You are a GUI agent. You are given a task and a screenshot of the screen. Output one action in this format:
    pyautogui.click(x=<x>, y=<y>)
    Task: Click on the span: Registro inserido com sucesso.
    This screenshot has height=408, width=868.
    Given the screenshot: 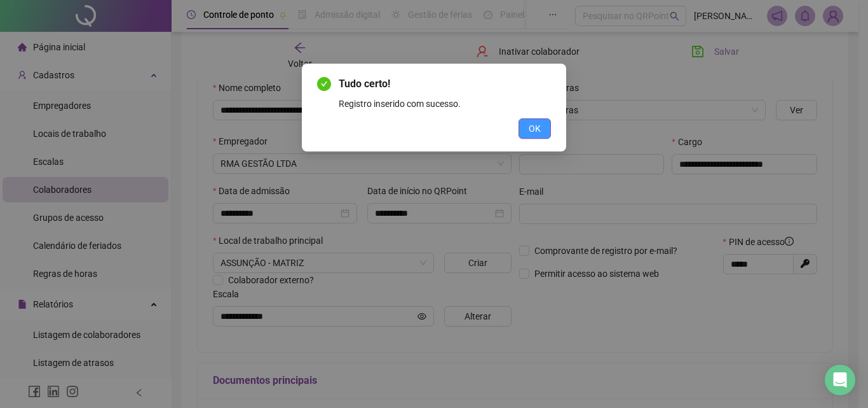 What is the action you would take?
    pyautogui.click(x=400, y=103)
    